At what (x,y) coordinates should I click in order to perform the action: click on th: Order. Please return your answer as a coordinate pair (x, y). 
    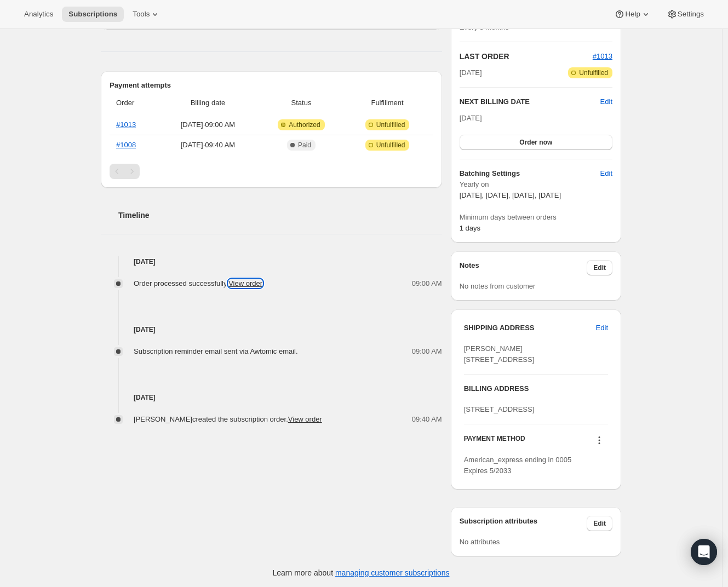
    Looking at the image, I should click on (134, 103).